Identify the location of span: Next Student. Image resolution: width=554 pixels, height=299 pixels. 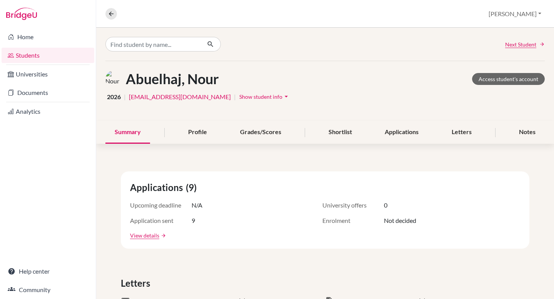
(521, 44).